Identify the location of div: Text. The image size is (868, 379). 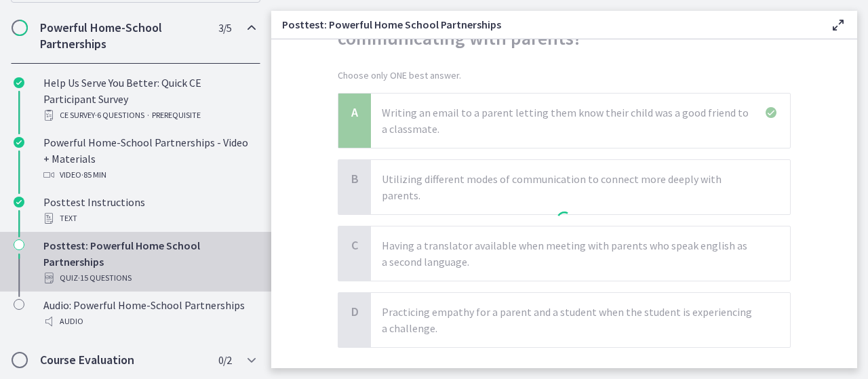
(149, 218).